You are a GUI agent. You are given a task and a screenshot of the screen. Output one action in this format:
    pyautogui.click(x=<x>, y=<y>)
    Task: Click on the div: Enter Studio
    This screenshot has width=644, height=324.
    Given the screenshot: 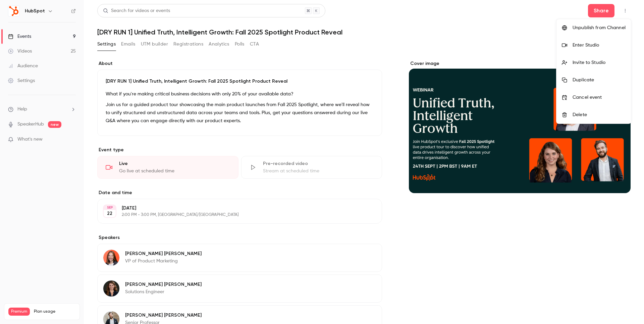 What is the action you would take?
    pyautogui.click(x=599, y=45)
    